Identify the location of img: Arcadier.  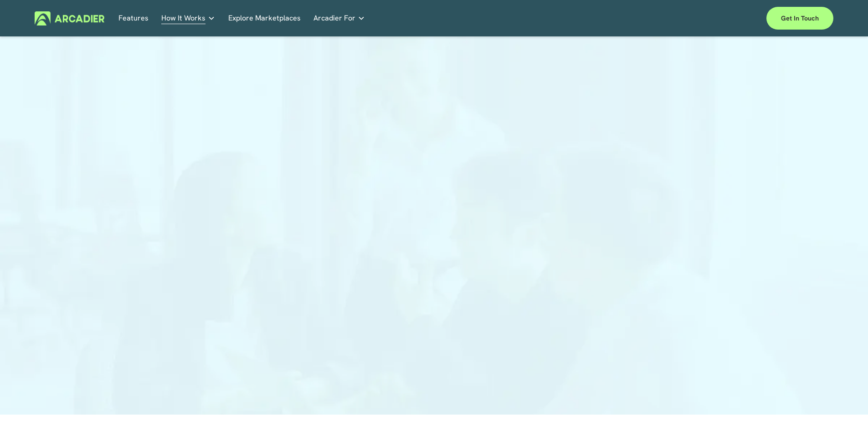
(69, 18).